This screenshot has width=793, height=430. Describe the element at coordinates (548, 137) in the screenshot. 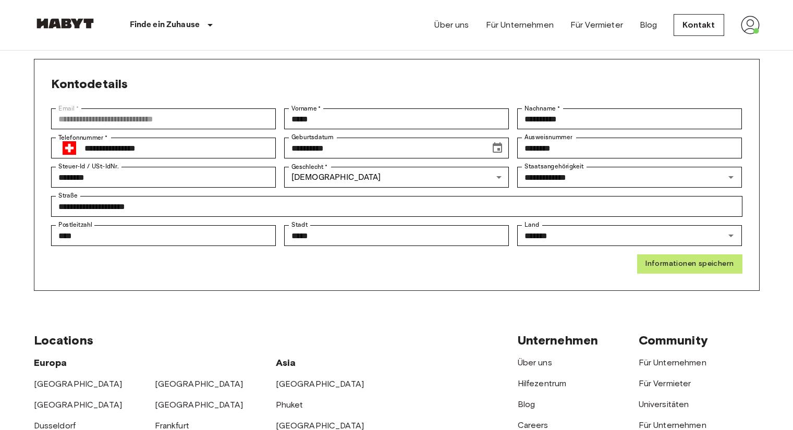

I see `label: Ausweisnummer` at that location.